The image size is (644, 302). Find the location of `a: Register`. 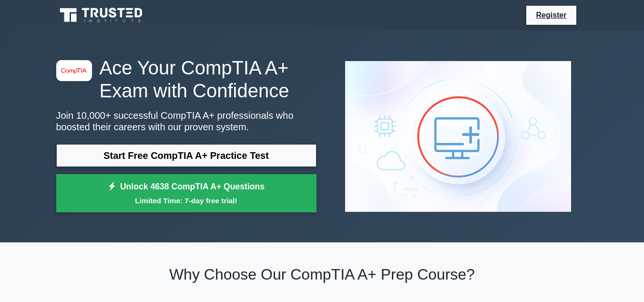

a: Register is located at coordinates (551, 15).